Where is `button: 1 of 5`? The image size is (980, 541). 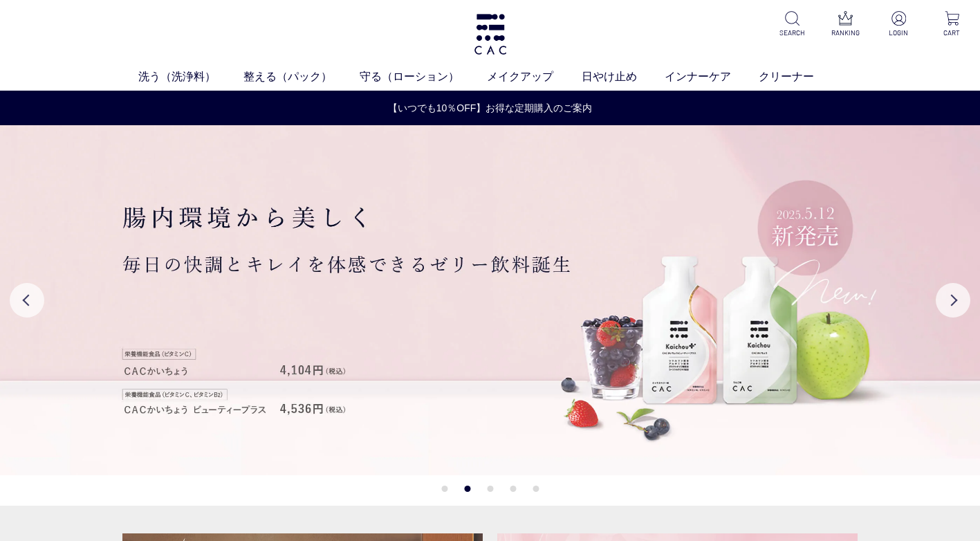
button: 1 of 5 is located at coordinates (444, 488).